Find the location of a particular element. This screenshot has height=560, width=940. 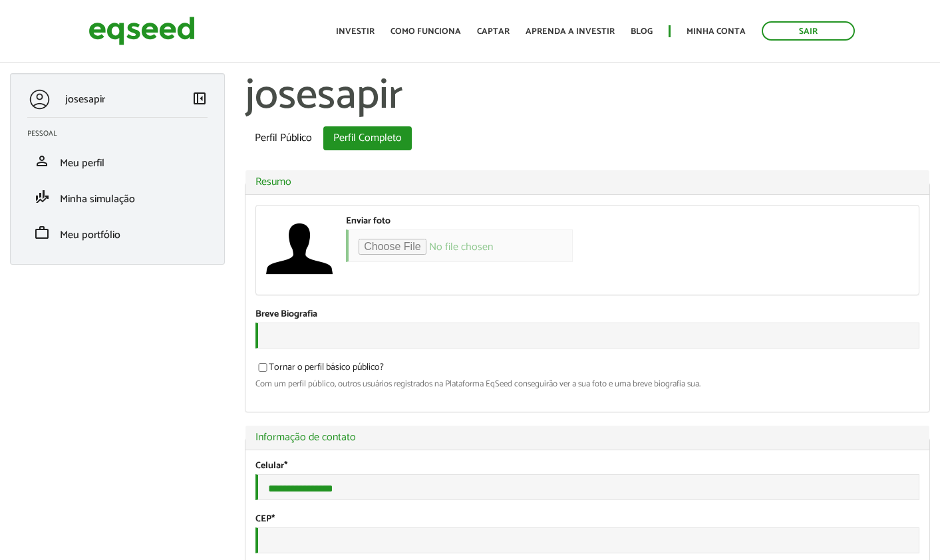

span: finance_mode is located at coordinates (42, 197).